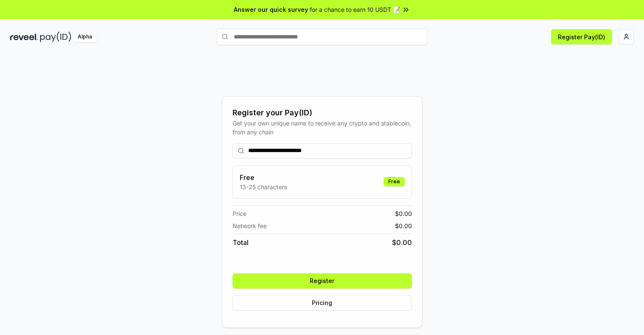 The width and height of the screenshot is (644, 335). Describe the element at coordinates (322, 281) in the screenshot. I see `button: Register` at that location.